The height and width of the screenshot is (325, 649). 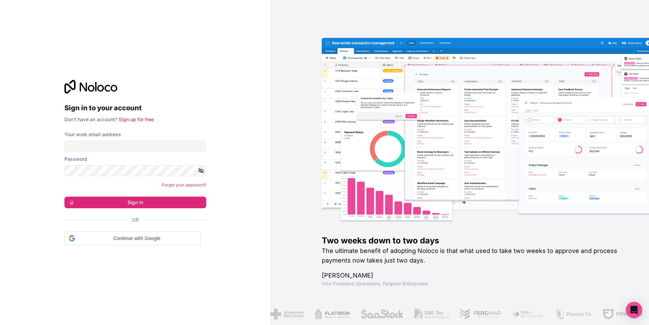 I want to click on span: Don't have an account?, so click(x=91, y=119).